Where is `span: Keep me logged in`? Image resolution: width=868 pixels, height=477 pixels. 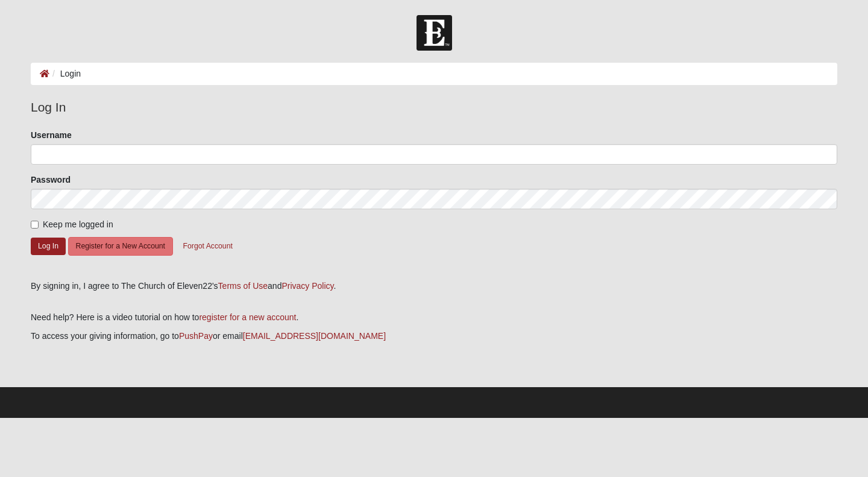 span: Keep me logged in is located at coordinates (78, 224).